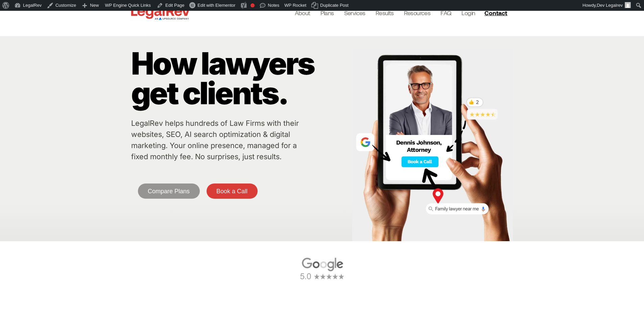 The height and width of the screenshot is (310, 644). What do you see at coordinates (252, 6) in the screenshot?
I see `div: Focus keyphrase not set` at bounding box center [252, 6].